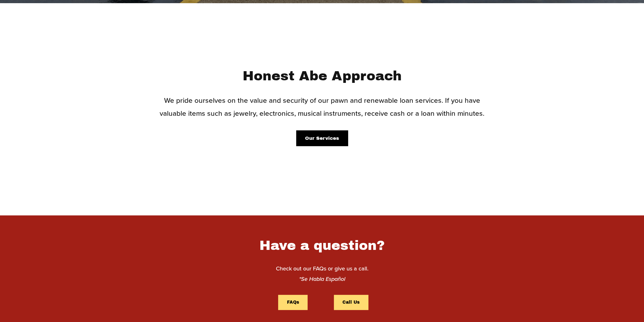 The height and width of the screenshot is (322, 644). I want to click on h2: Honest Abe Approach, so click(322, 76).